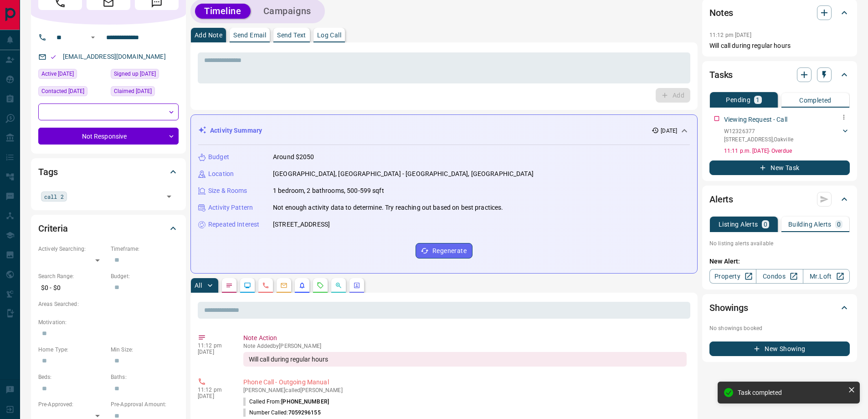  I want to click on span: 7059296155, so click(305, 413).